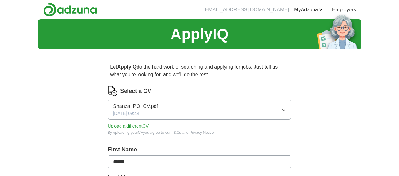  What do you see at coordinates (176, 133) in the screenshot?
I see `a: T&Cs` at bounding box center [176, 133].